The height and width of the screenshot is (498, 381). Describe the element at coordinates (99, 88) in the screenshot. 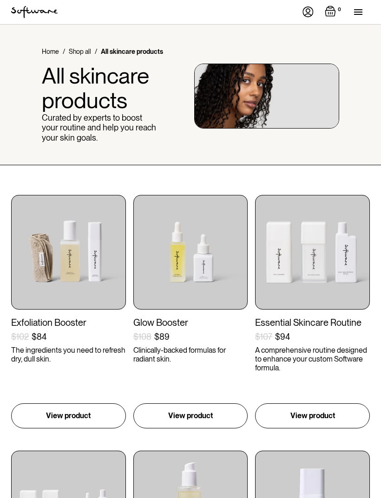

I see `h1: All skincare products` at that location.